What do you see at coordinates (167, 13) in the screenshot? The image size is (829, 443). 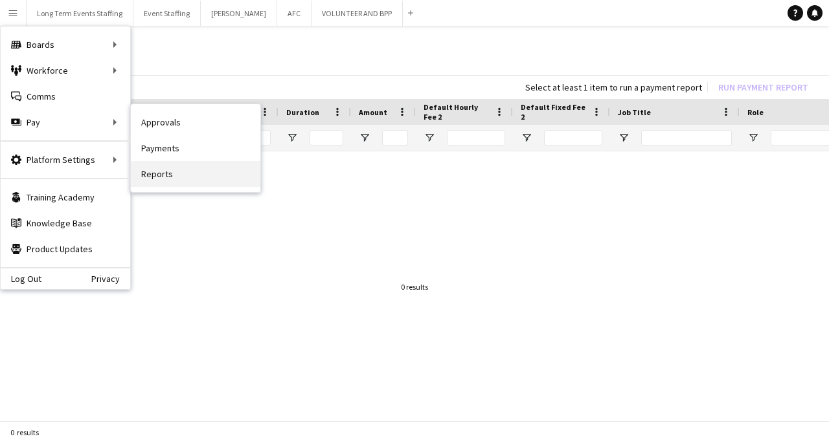 I see `button: Event Staffing` at bounding box center [167, 13].